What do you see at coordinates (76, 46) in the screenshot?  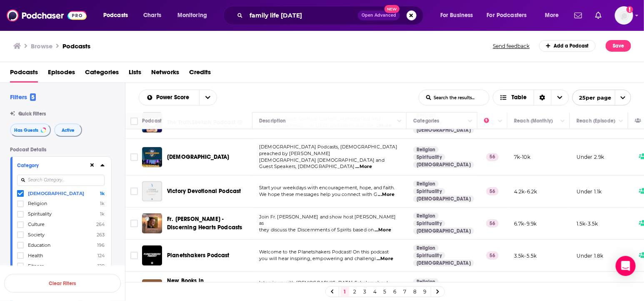 I see `h1: Podcasts` at bounding box center [76, 46].